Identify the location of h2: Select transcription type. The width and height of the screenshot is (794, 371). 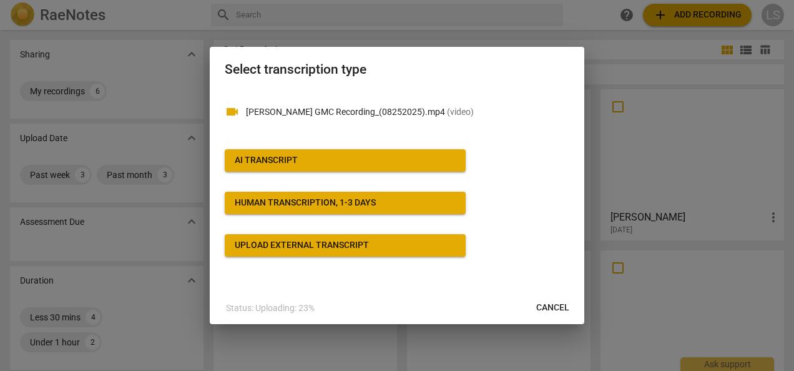
(397, 69).